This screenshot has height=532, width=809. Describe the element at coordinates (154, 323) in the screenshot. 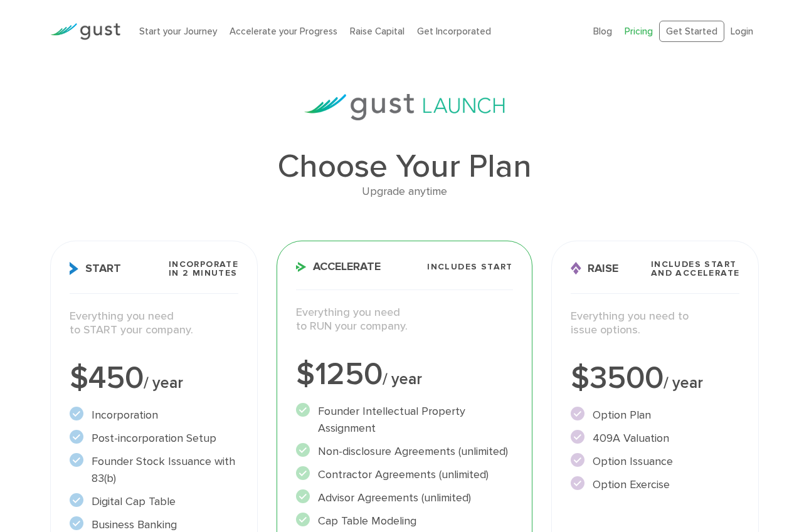

I see `p: Everything you need to START your company.` at that location.